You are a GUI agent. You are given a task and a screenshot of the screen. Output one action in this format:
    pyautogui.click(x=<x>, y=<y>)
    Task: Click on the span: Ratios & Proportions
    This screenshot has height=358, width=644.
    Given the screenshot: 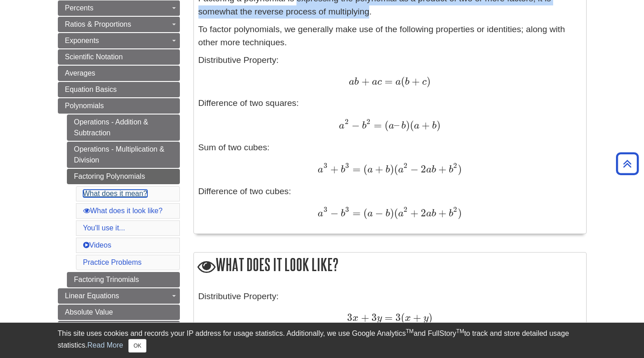 What is the action you would take?
    pyautogui.click(x=98, y=24)
    